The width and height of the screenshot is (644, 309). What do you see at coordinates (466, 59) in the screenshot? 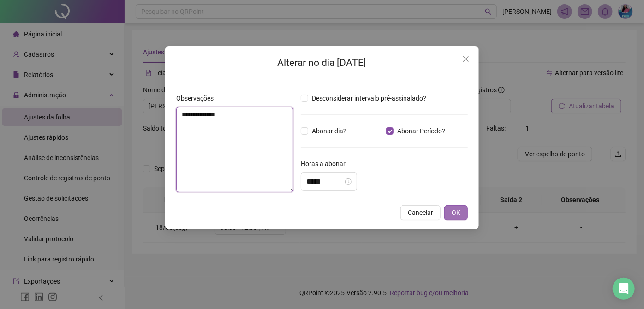
I see `span: close` at bounding box center [466, 59].